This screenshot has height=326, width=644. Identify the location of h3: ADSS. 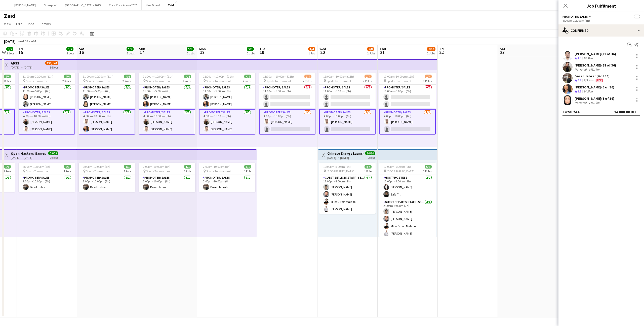
(22, 63).